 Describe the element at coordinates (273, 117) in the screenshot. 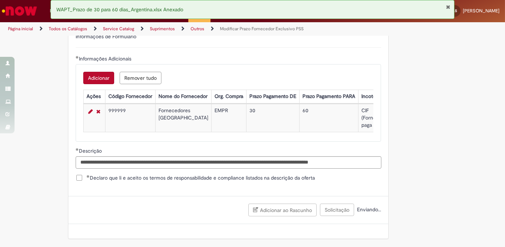

I see `td: 30` at that location.